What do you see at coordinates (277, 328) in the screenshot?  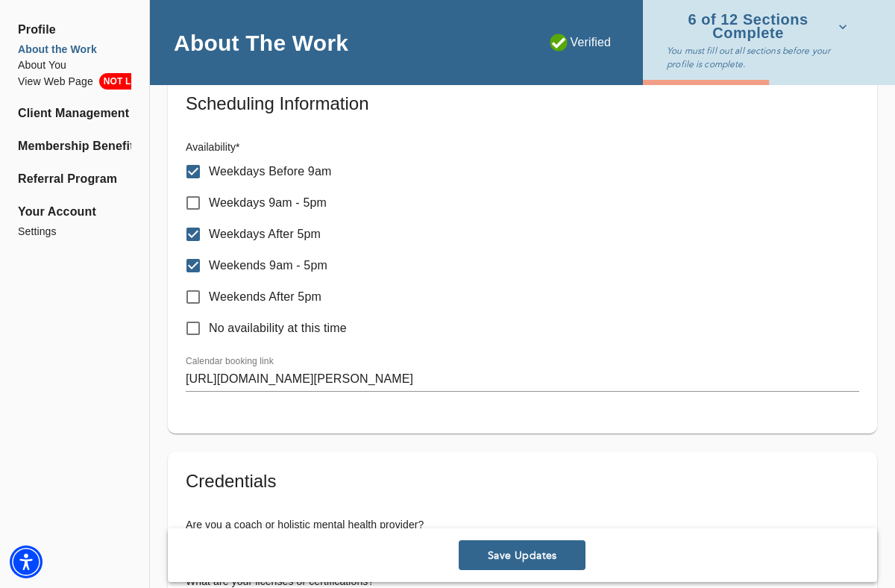 I see `p: No availability at this time` at bounding box center [277, 328].